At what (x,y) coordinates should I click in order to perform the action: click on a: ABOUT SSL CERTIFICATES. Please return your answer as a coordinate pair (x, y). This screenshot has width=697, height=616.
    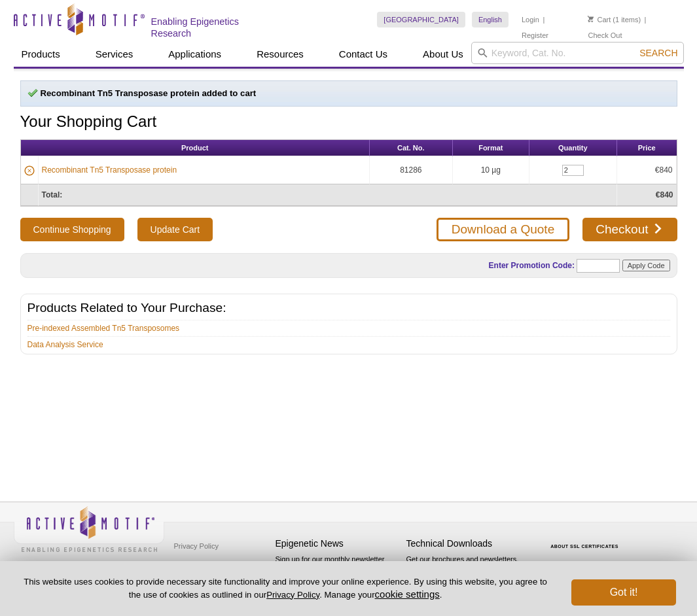
    Looking at the image, I should click on (584, 545).